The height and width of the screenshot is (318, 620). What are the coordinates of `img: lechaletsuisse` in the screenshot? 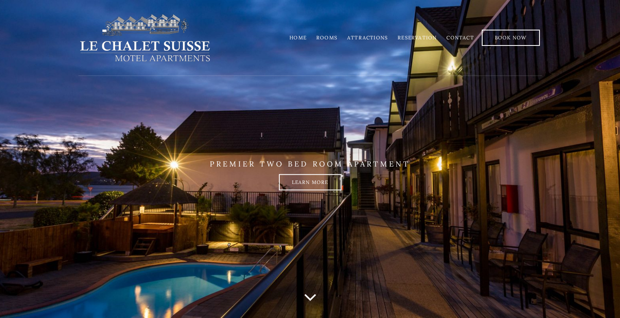 It's located at (145, 38).